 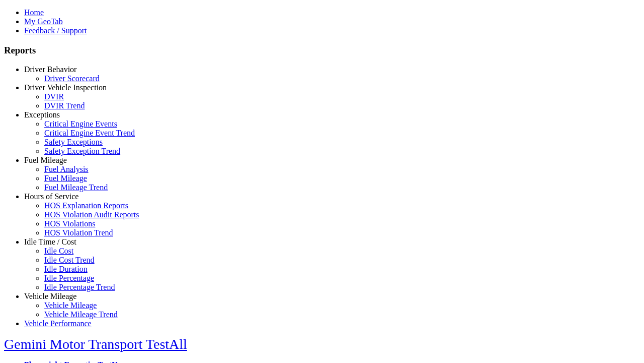 I want to click on a: Vehicle Performance, so click(x=57, y=323).